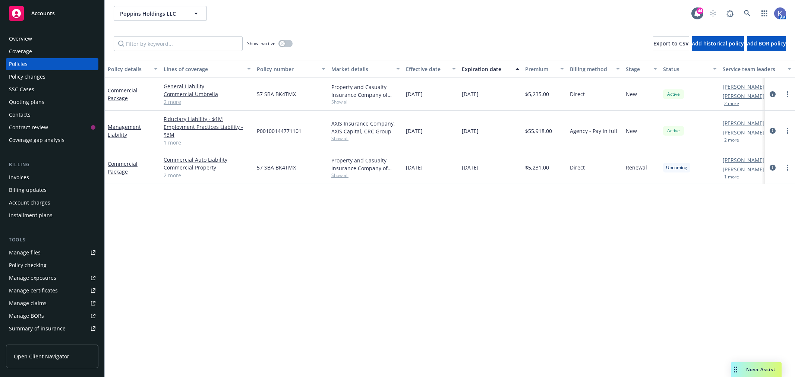  Describe the element at coordinates (27, 77) in the screenshot. I see `div: Policy changes` at that location.